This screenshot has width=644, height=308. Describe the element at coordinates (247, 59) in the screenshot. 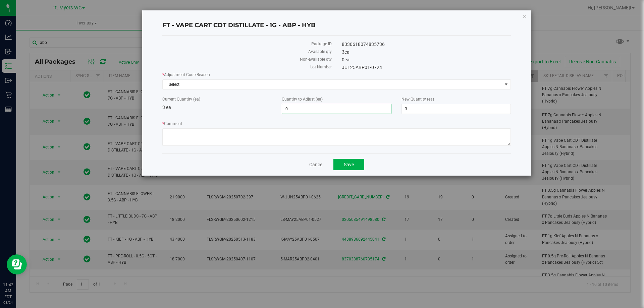

I see `label: Non-available qty` at that location.